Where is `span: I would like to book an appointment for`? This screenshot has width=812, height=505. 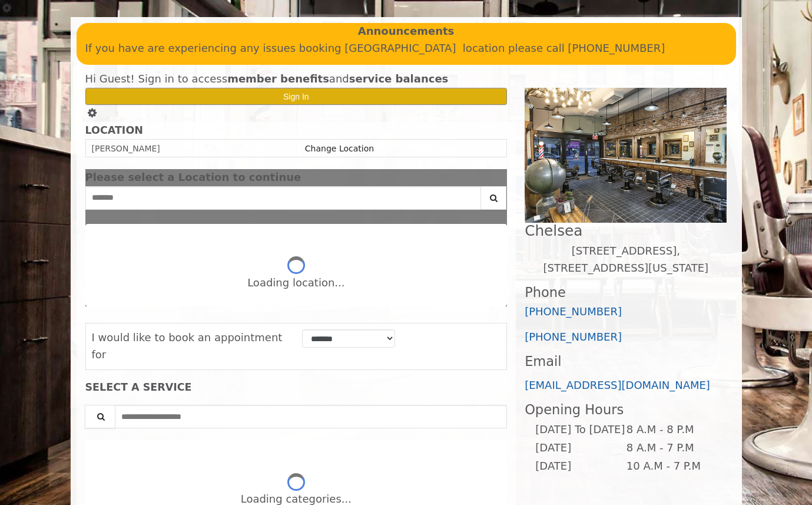 span: I would like to book an appointment for is located at coordinates (187, 346).